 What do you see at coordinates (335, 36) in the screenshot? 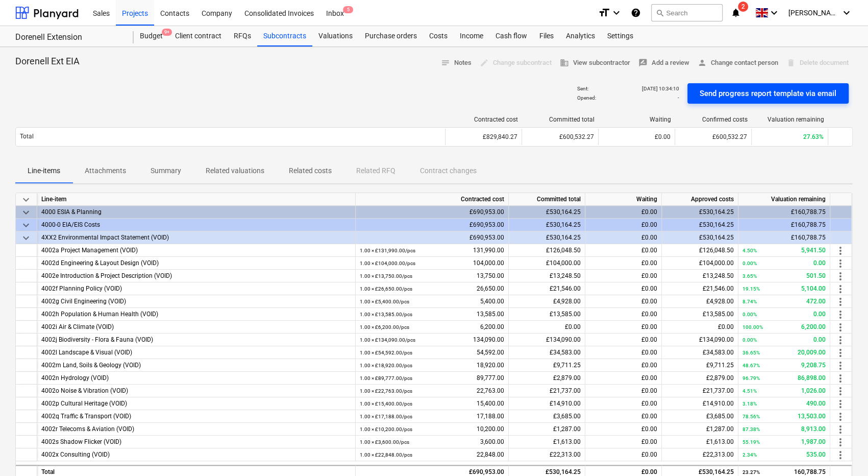
I see `div: Valuations` at bounding box center [335, 36].